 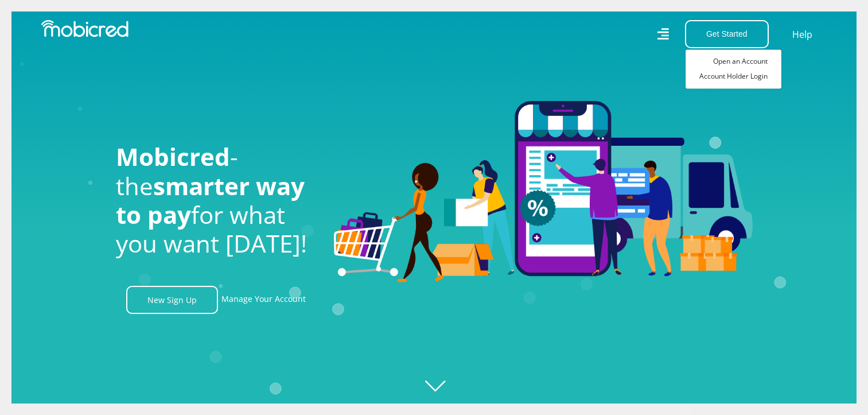 I want to click on a: Open an Account, so click(x=733, y=61).